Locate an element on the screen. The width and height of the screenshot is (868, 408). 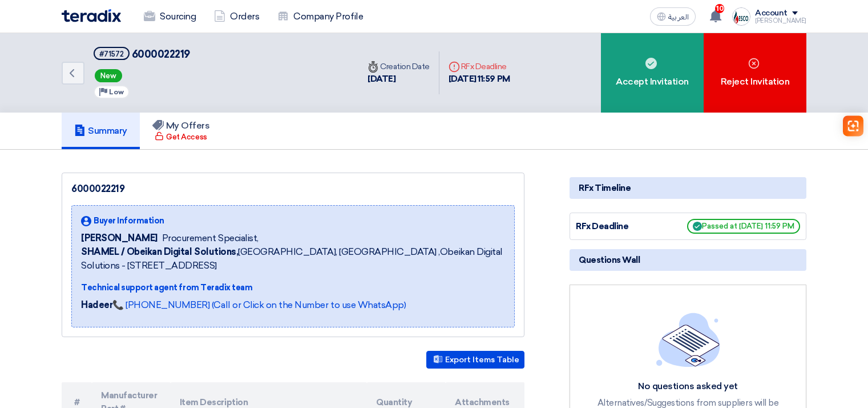
h5: 6000022219 is located at coordinates (141, 54).